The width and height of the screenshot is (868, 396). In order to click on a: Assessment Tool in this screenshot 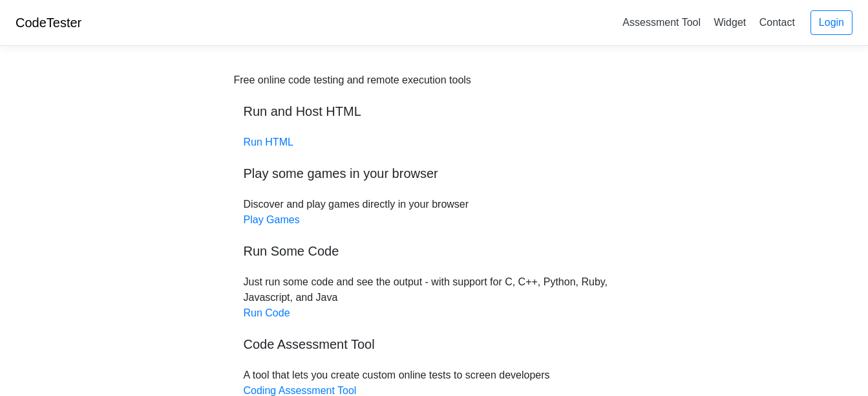, I will do `click(661, 22)`.